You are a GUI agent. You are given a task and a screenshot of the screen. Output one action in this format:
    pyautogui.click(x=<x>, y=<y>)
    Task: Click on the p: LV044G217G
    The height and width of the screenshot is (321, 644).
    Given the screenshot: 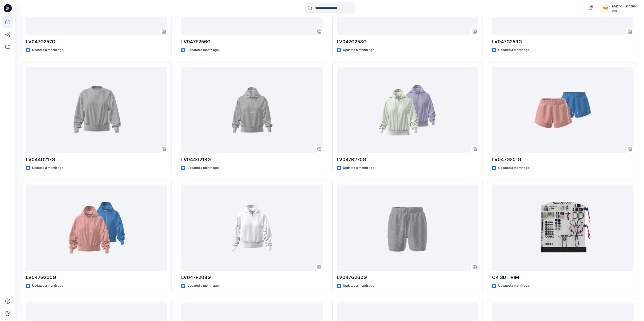 What is the action you would take?
    pyautogui.click(x=96, y=160)
    